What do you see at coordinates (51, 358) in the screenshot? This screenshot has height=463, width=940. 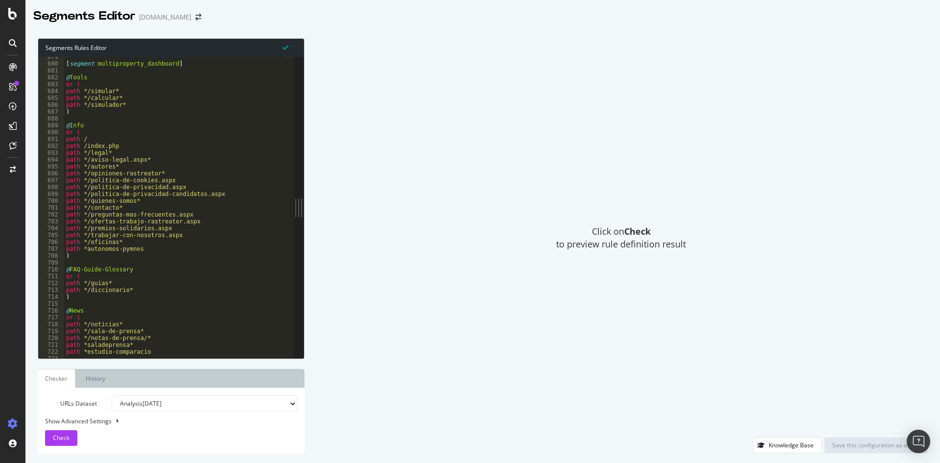 I see `div: 723` at bounding box center [51, 358].